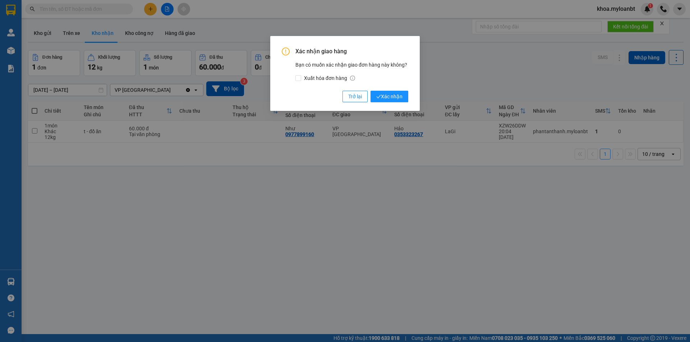 Image resolution: width=690 pixels, height=342 pixels. I want to click on span: Xác nhận giao hàng, so click(352, 51).